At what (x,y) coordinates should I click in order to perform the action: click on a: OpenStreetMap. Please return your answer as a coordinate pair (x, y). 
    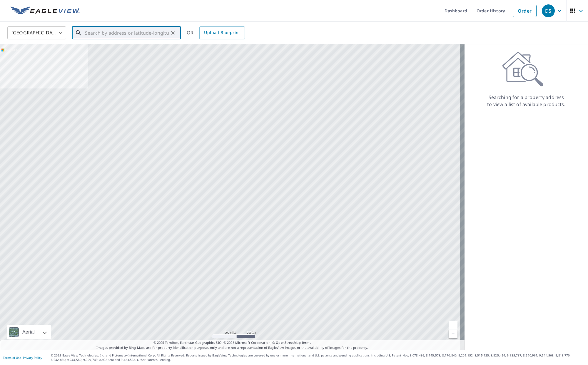
    Looking at the image, I should click on (288, 343).